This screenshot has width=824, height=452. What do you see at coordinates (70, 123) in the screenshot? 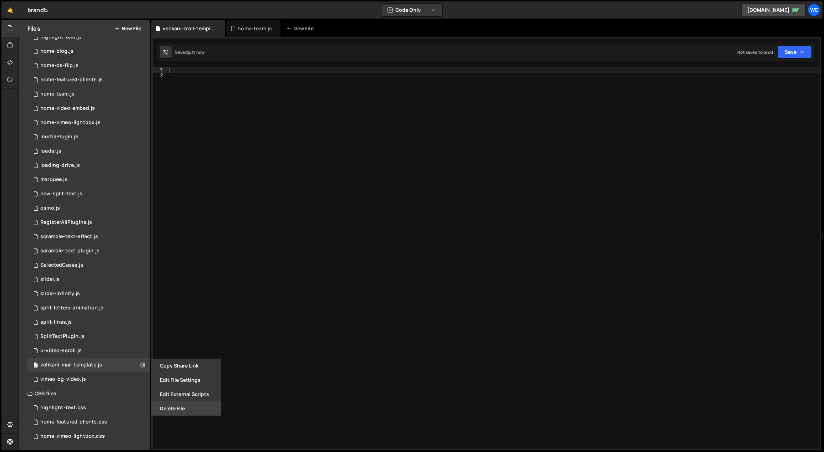
I see `div: home-vimeo-lightbox.js` at bounding box center [70, 123].